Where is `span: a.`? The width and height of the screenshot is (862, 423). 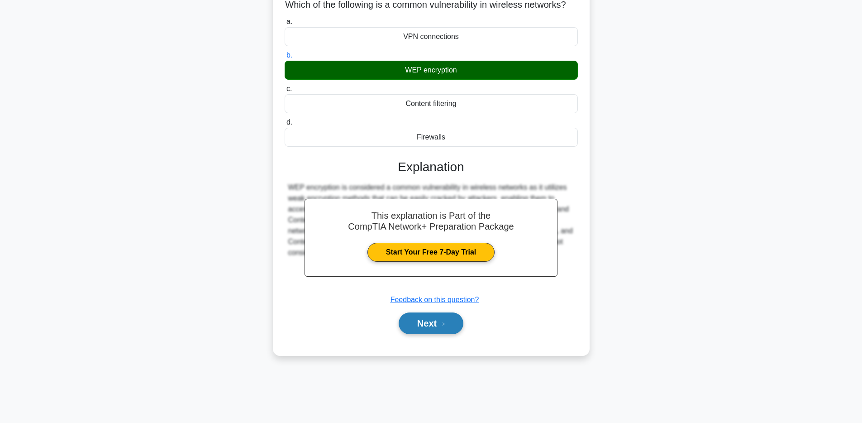 span: a. is located at coordinates (289, 21).